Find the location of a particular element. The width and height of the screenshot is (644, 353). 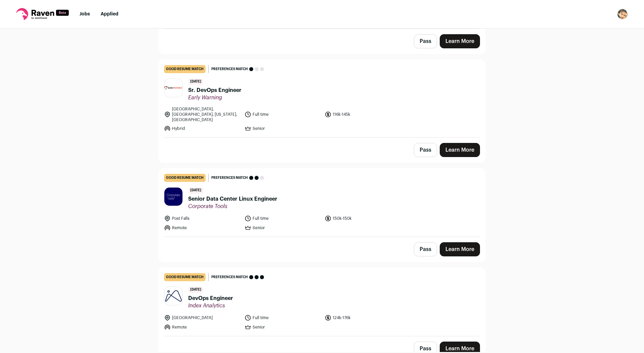

span: Senior Data Center Linux Engineer is located at coordinates (232, 199).